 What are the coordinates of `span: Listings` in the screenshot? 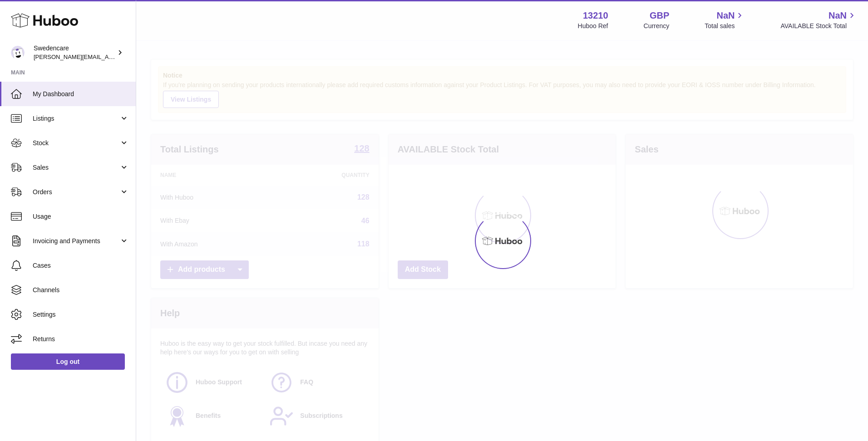 It's located at (76, 118).